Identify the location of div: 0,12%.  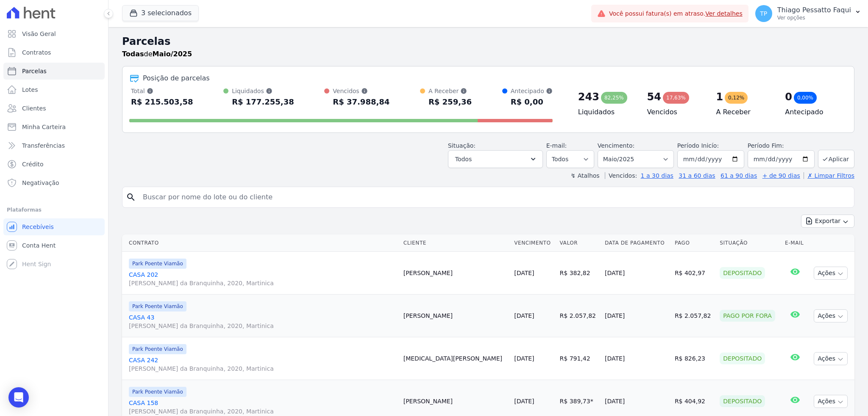
(736, 98).